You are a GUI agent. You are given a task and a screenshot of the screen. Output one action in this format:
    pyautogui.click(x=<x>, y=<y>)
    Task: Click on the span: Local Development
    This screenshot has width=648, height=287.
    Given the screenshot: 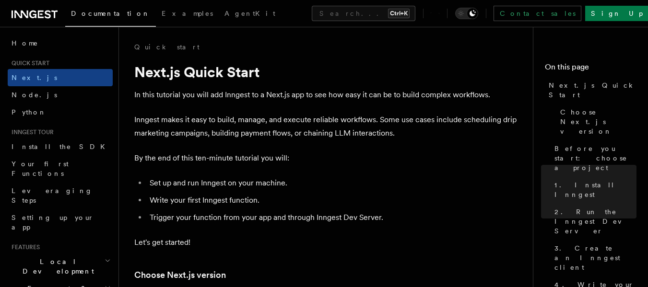 What is the action you would take?
    pyautogui.click(x=56, y=267)
    